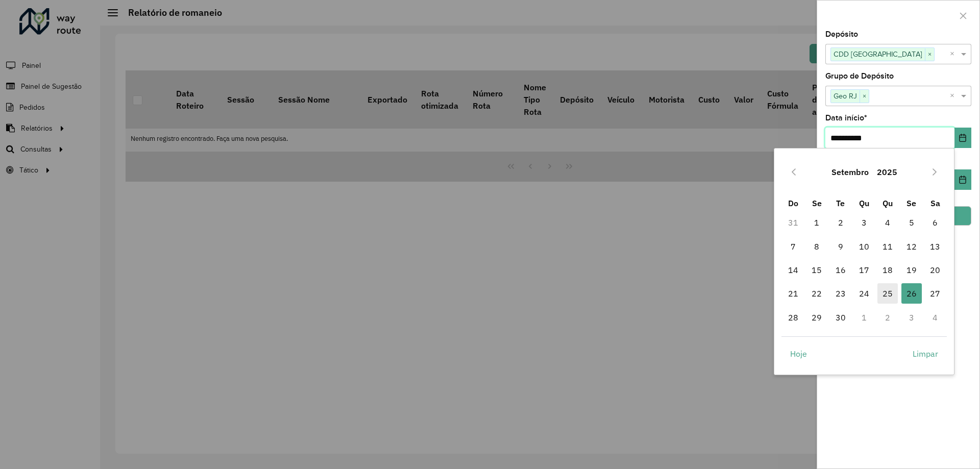 The height and width of the screenshot is (469, 980). I want to click on td: 14, so click(793, 270).